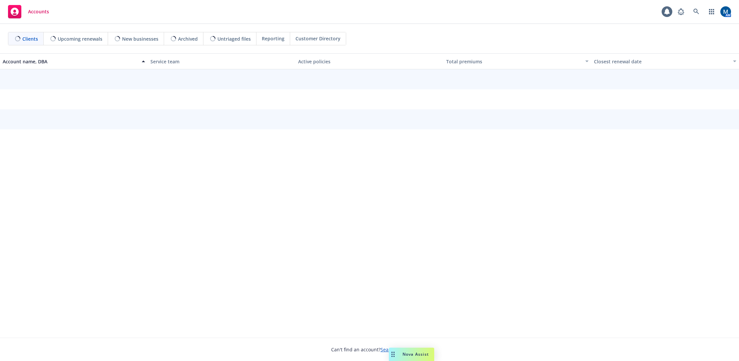 Image resolution: width=739 pixels, height=361 pixels. Describe the element at coordinates (416, 354) in the screenshot. I see `span: Nova Assist` at that location.